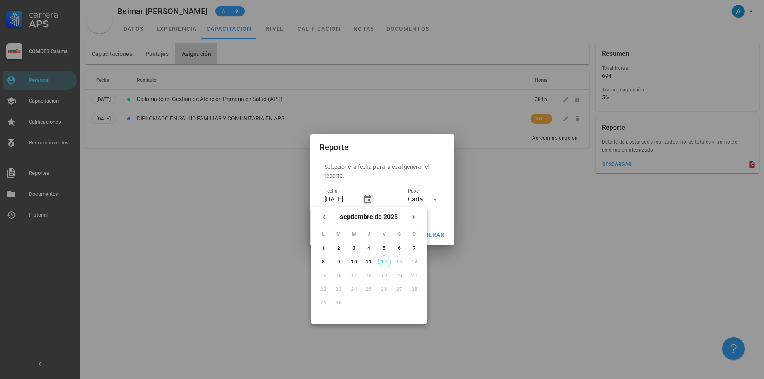 This screenshot has height=379, width=764. I want to click on button: 5, so click(384, 248).